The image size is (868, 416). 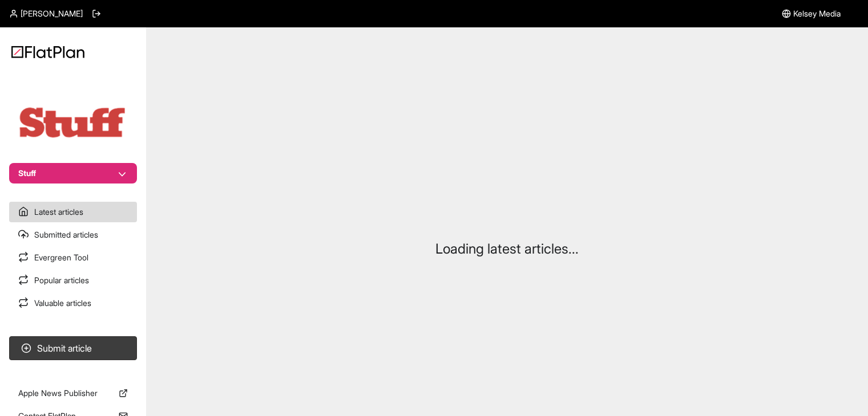 What do you see at coordinates (73, 123) in the screenshot?
I see `img: Publication Logo` at bounding box center [73, 123].